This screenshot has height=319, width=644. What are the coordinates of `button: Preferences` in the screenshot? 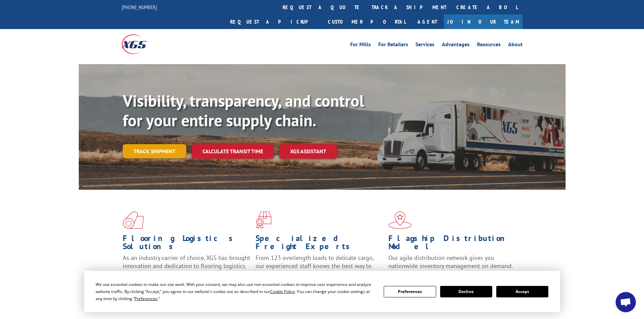 It's located at (409, 291).